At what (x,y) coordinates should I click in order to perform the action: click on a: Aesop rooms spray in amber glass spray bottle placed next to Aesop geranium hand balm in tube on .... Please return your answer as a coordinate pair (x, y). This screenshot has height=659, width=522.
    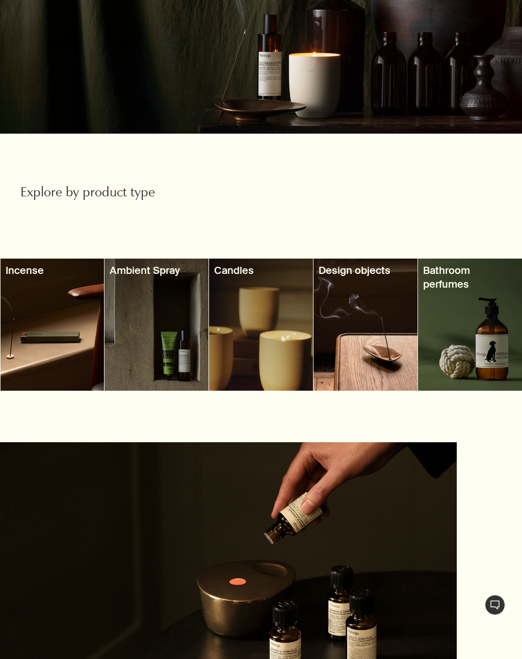
    Looking at the image, I should click on (157, 324).